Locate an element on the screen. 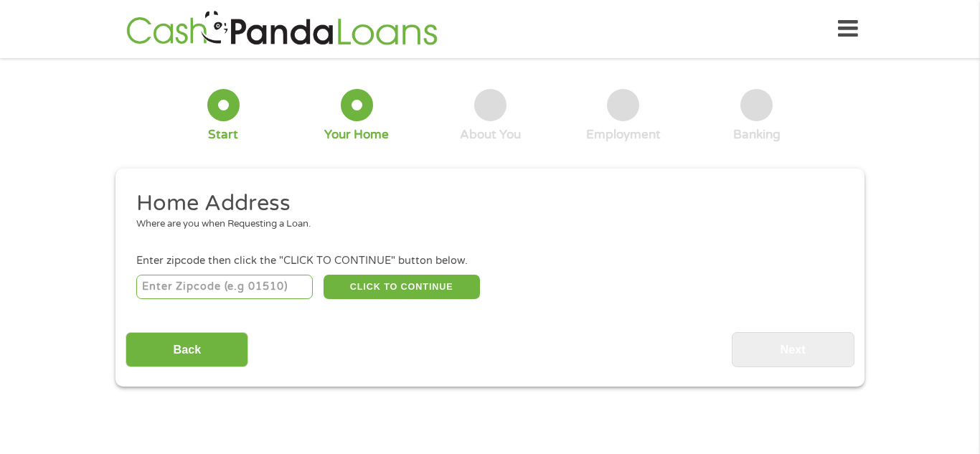 The width and height of the screenshot is (980, 454). input: Next is located at coordinates (792, 349).